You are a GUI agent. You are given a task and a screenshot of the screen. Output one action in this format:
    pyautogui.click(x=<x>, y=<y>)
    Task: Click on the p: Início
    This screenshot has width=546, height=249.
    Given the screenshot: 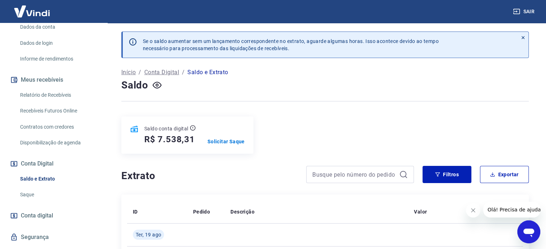 What is the action you would take?
    pyautogui.click(x=128, y=72)
    